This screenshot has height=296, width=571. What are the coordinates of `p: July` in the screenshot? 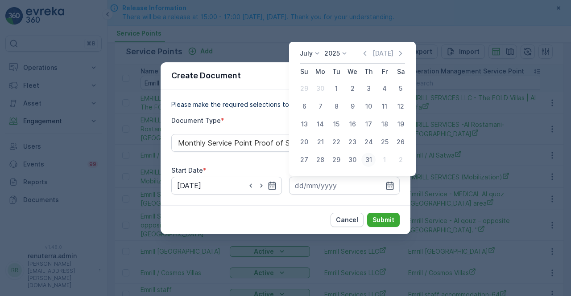 It's located at (306, 53).